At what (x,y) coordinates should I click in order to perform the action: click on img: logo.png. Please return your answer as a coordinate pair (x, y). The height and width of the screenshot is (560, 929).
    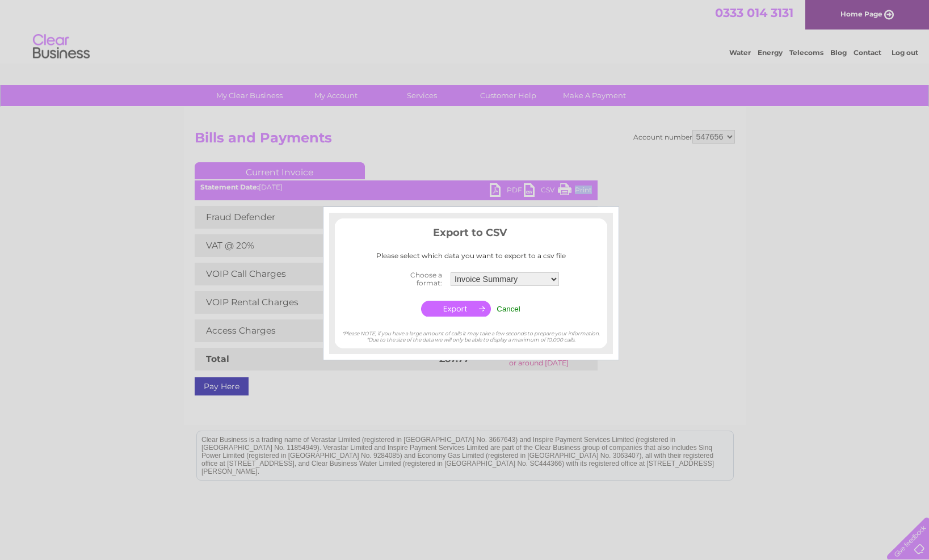
    Looking at the image, I should click on (61, 47).